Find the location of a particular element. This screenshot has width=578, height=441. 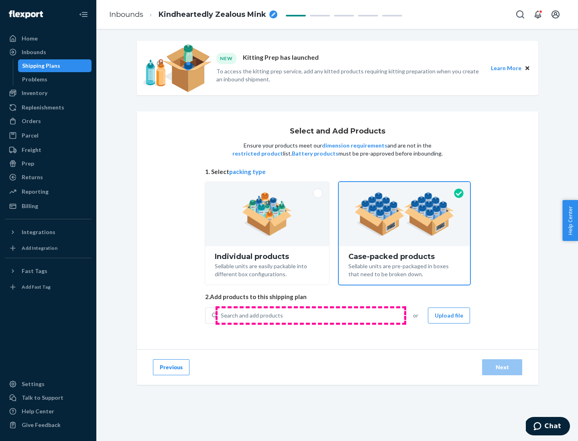

div: NEW is located at coordinates (226, 58).